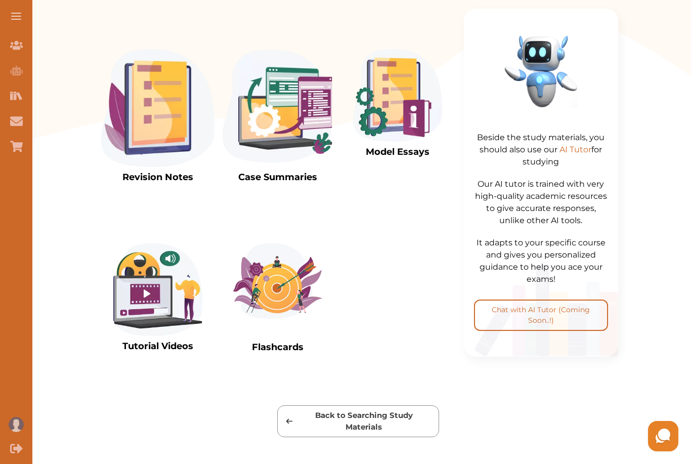  Describe the element at coordinates (16, 424) in the screenshot. I see `img: User profile` at that location.